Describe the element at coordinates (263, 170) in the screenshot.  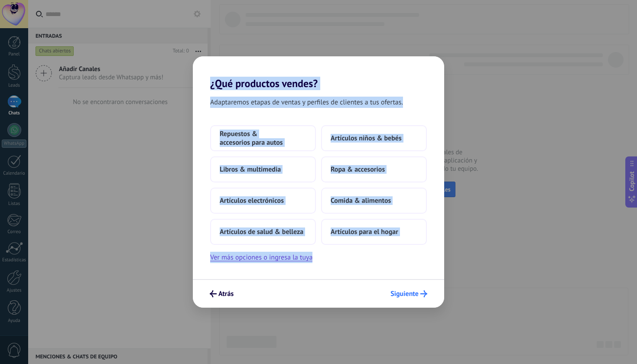
I see `button: Libros & multimedia` at that location.